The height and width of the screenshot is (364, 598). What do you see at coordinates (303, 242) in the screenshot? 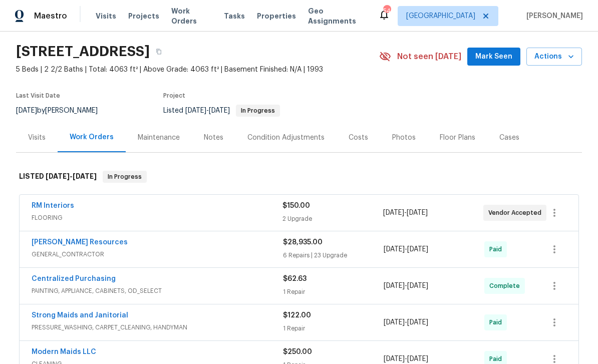
I see `span: $28,935.00` at bounding box center [303, 242].